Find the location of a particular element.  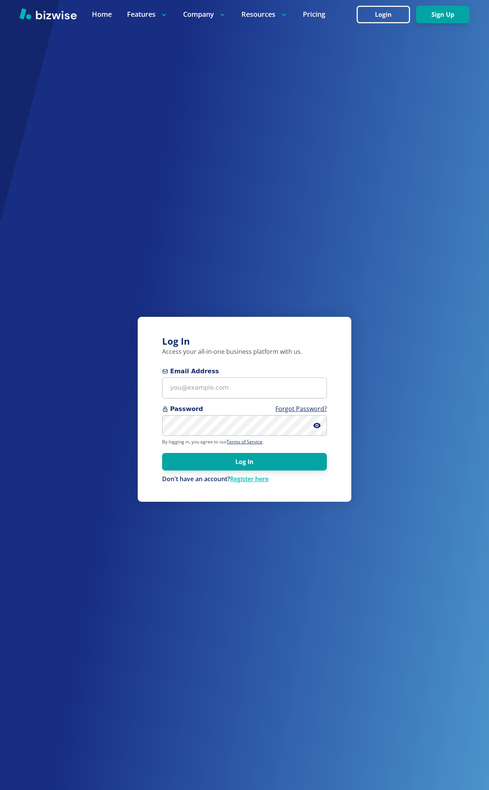

a: Home is located at coordinates (102, 14).